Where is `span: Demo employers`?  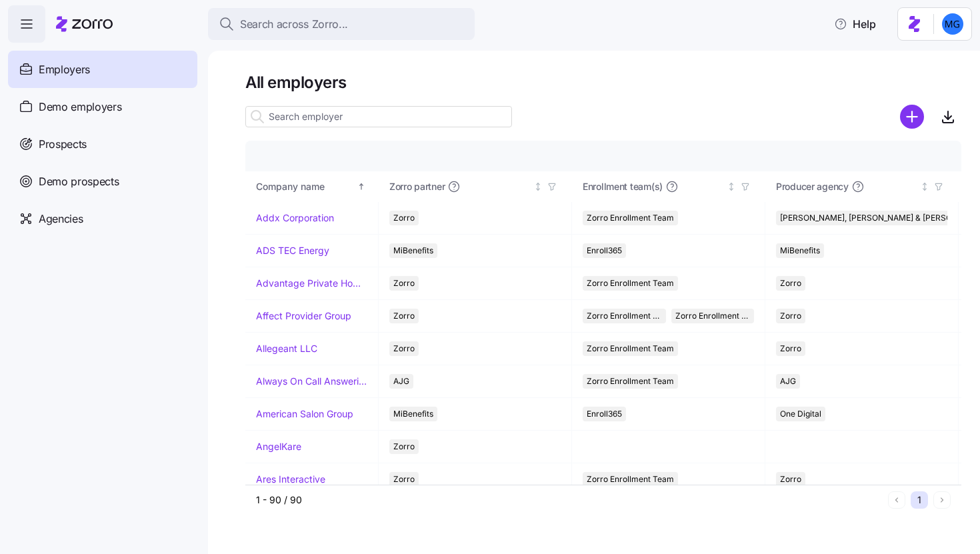
span: Demo employers is located at coordinates (80, 107).